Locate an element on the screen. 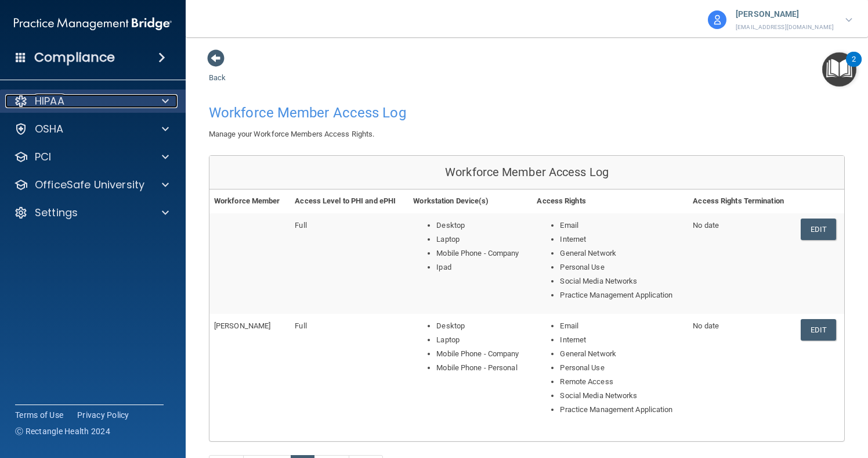 The image size is (868, 458). a: Terms of Use is located at coordinates (39, 415).